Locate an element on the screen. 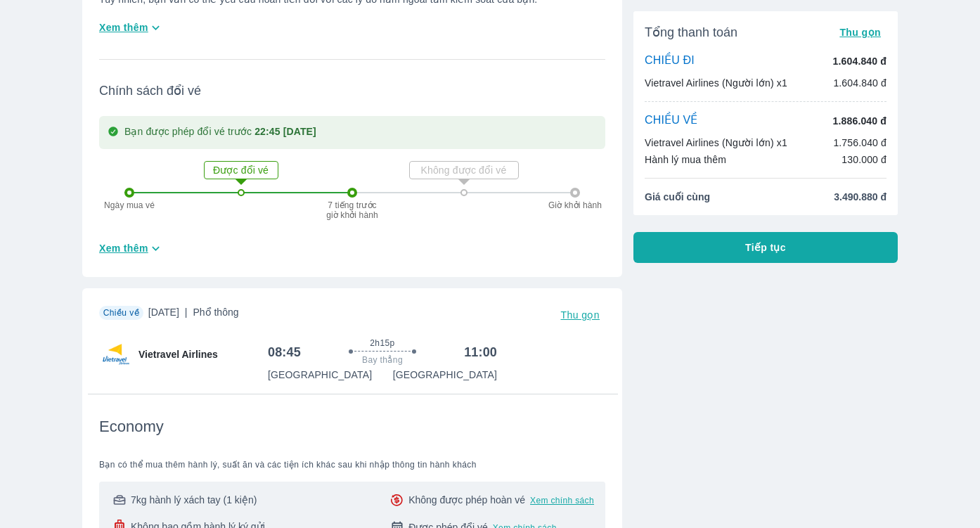  p: 7 tiếng trước giờ khởi hành is located at coordinates (352, 210).